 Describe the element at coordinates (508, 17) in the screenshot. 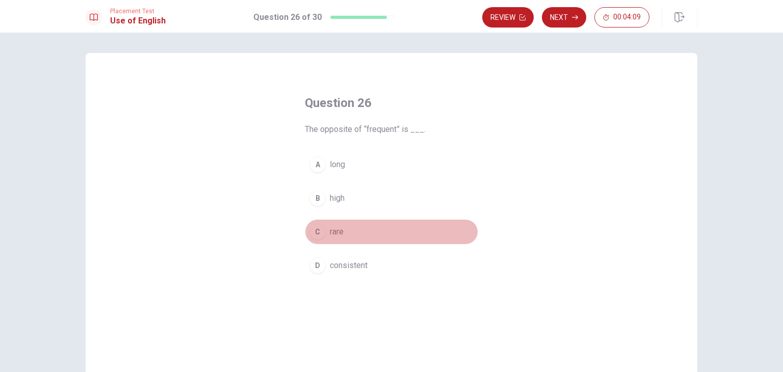

I see `button: Review` at that location.